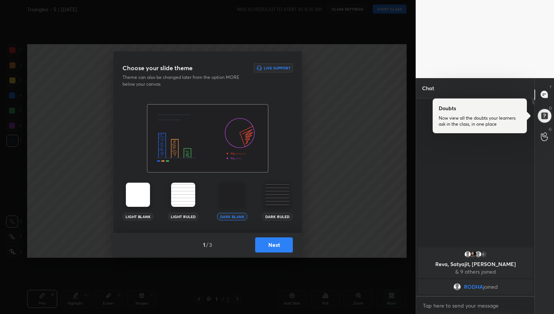 This screenshot has width=554, height=314. What do you see at coordinates (428, 88) in the screenshot?
I see `p: Chat` at bounding box center [428, 88].